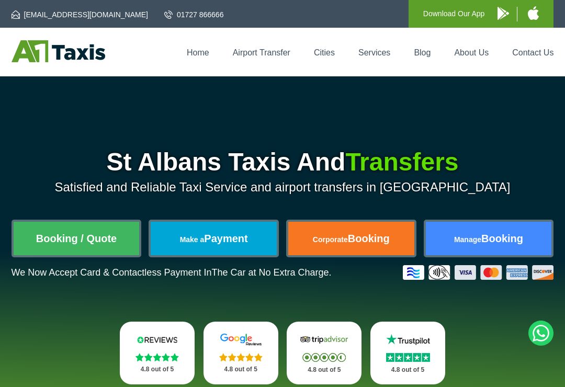 The image size is (565, 387). What do you see at coordinates (213, 239) in the screenshot?
I see `a: Make aPayment` at bounding box center [213, 239].